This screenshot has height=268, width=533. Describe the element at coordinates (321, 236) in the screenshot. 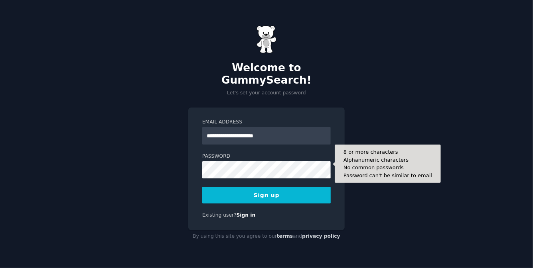

I see `a: privacy policy` at that location.